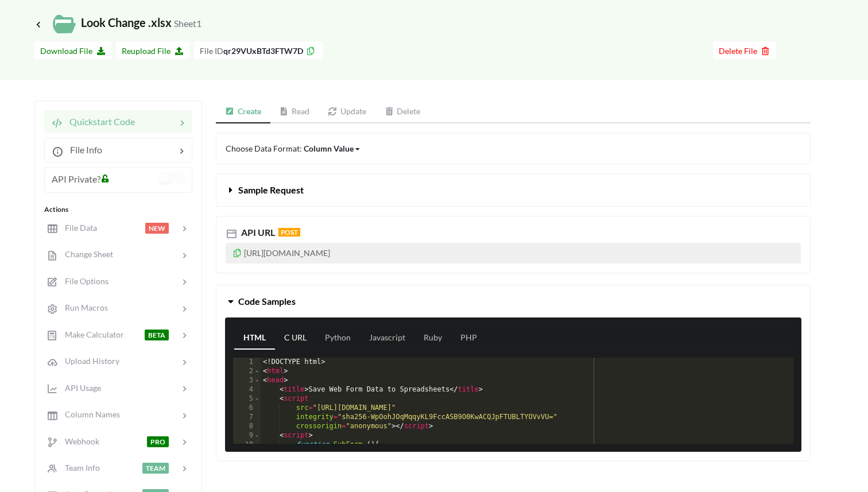 The width and height of the screenshot is (868, 492). Describe the element at coordinates (433, 339) in the screenshot. I see `a: Ruby` at that location.